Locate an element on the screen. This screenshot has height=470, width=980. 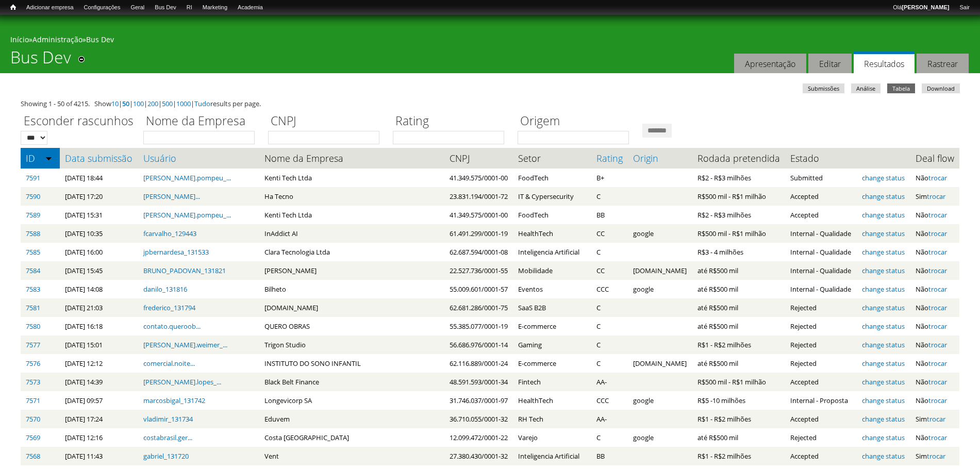
a: 50 is located at coordinates (125, 103).